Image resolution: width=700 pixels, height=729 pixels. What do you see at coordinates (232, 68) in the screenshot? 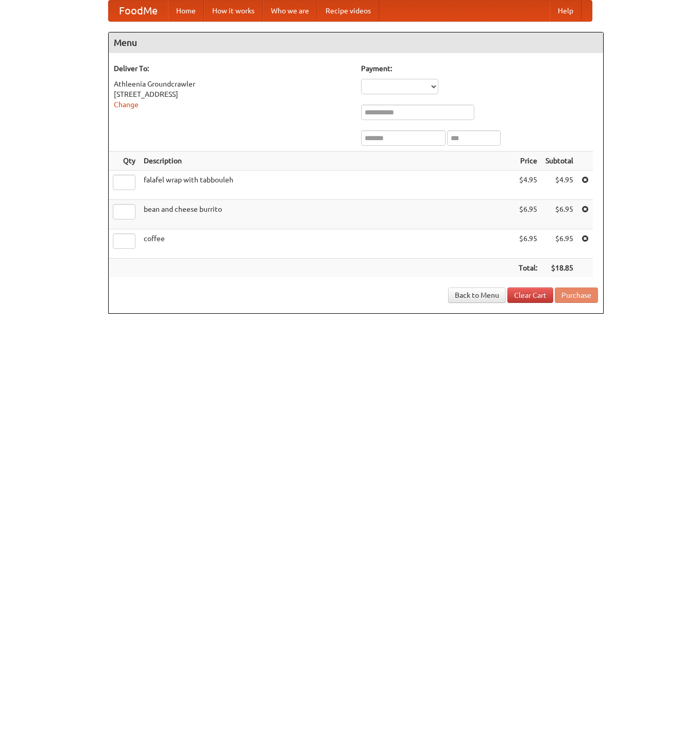
I see `h5: Deliver To:` at bounding box center [232, 68].